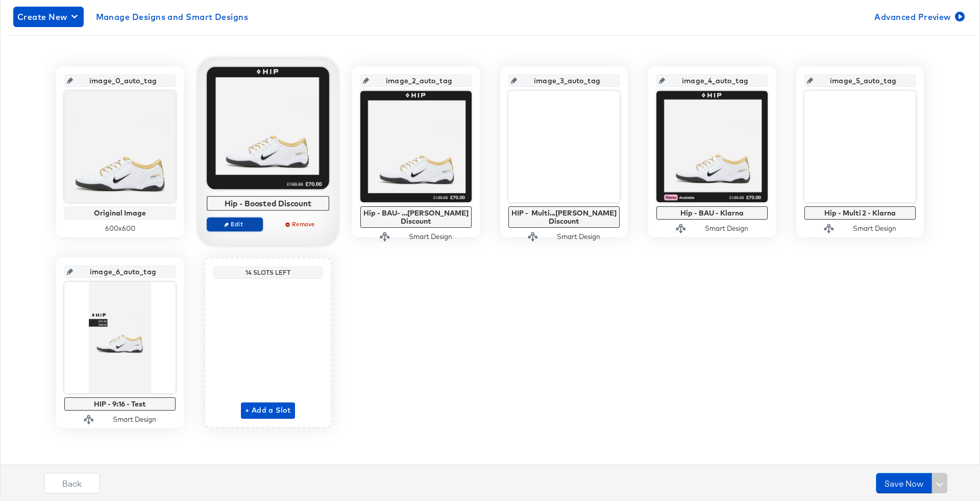 The width and height of the screenshot is (980, 501). I want to click on button: Back, so click(72, 483).